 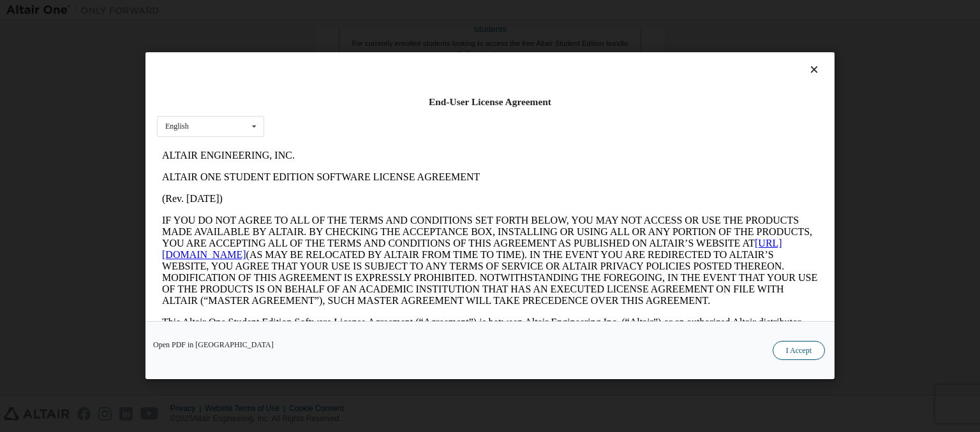 I want to click on p: ALTAIR ENGINEERING, INC., so click(x=333, y=11).